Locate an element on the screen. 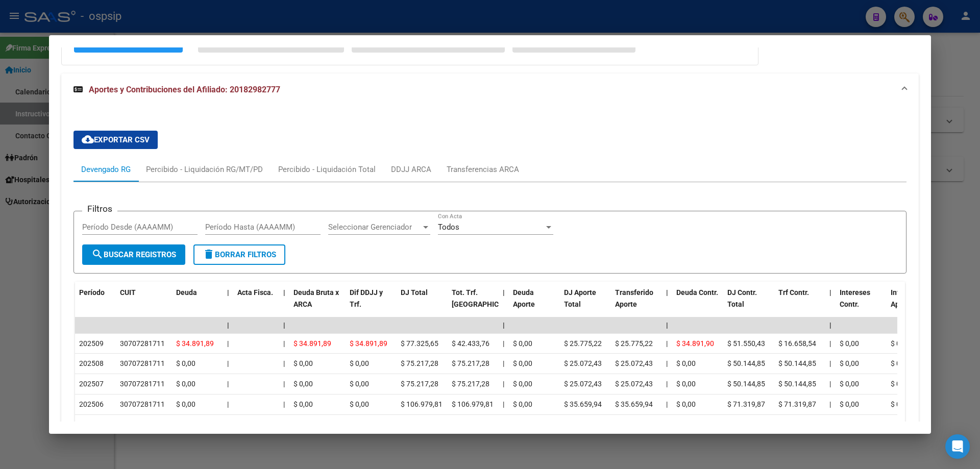 The image size is (980, 469). span: Deuda Contr. is located at coordinates (697, 293).